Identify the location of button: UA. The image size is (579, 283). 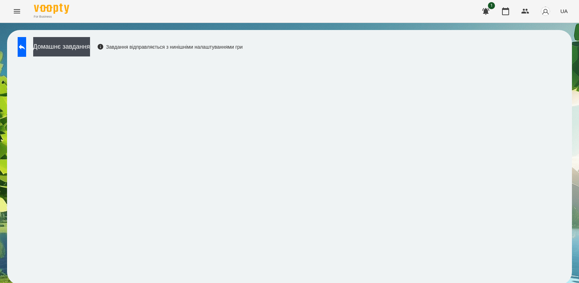
(564, 11).